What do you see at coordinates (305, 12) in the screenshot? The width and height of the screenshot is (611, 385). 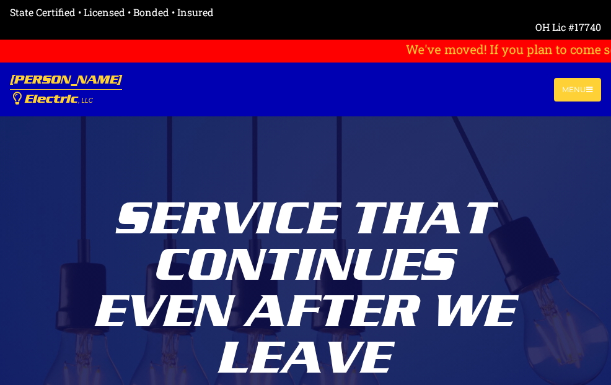 I see `div: State Certified • Licensed • Bonded • Insured` at bounding box center [305, 12].